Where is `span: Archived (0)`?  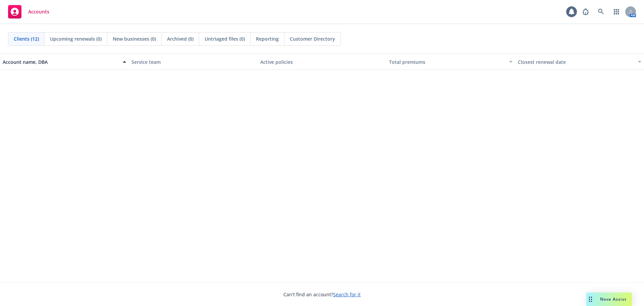 span: Archived (0) is located at coordinates (181, 39).